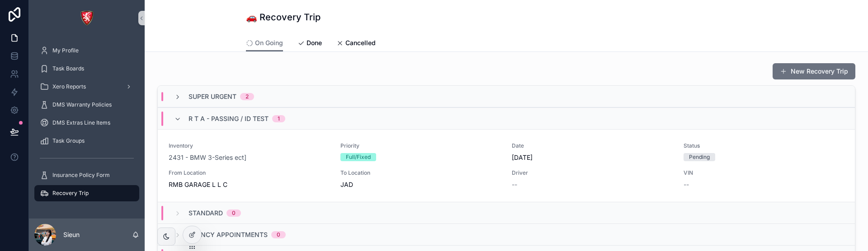  I want to click on span: 2431 - BMW 3-Series ect], so click(207, 157).